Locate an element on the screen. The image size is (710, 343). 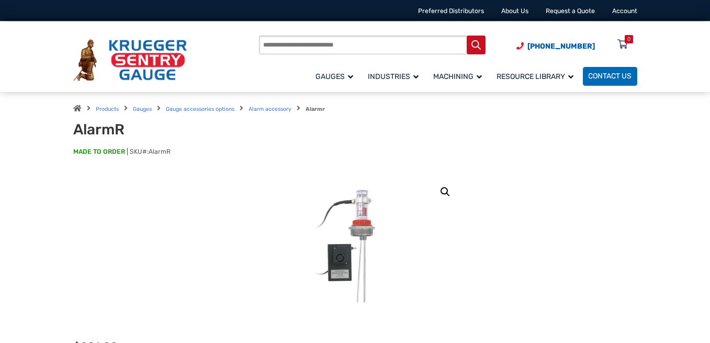
a: Contact Us is located at coordinates (610, 76).